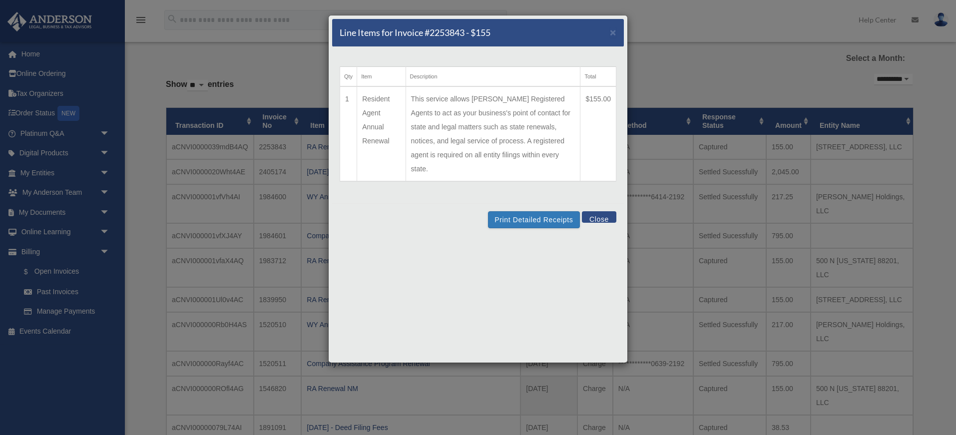 This screenshot has width=956, height=435. What do you see at coordinates (348, 134) in the screenshot?
I see `td: 1` at bounding box center [348, 134].